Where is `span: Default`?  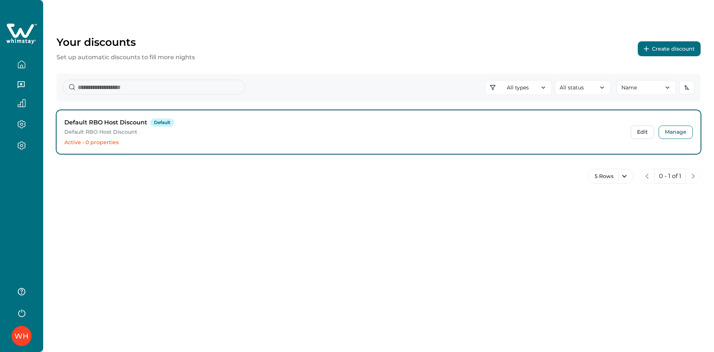
span: Default is located at coordinates (162, 122).